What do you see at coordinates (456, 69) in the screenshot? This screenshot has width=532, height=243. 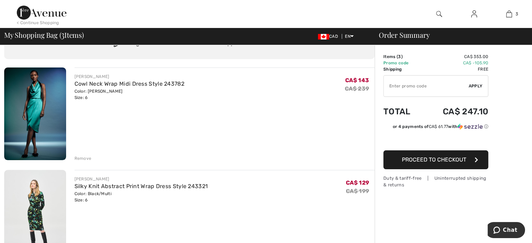 I see `td: Free` at bounding box center [456, 69].